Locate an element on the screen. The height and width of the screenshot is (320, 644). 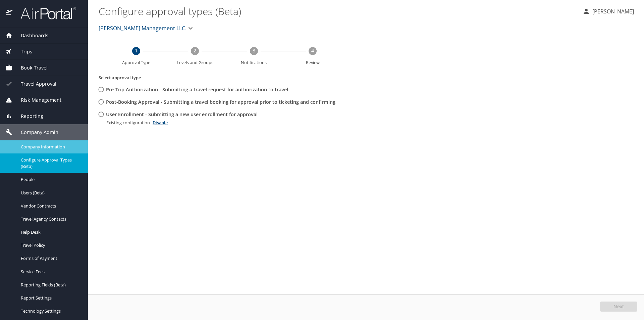
text: 3 is located at coordinates (254, 51).